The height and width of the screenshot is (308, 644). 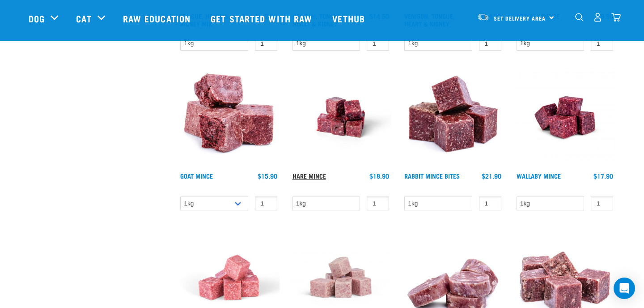 What do you see at coordinates (483, 17) in the screenshot?
I see `img: van-moving.png` at bounding box center [483, 17].